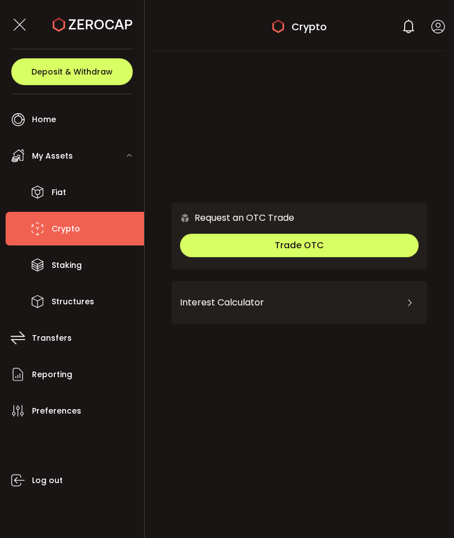 The height and width of the screenshot is (538, 454). I want to click on span: Structures, so click(73, 301).